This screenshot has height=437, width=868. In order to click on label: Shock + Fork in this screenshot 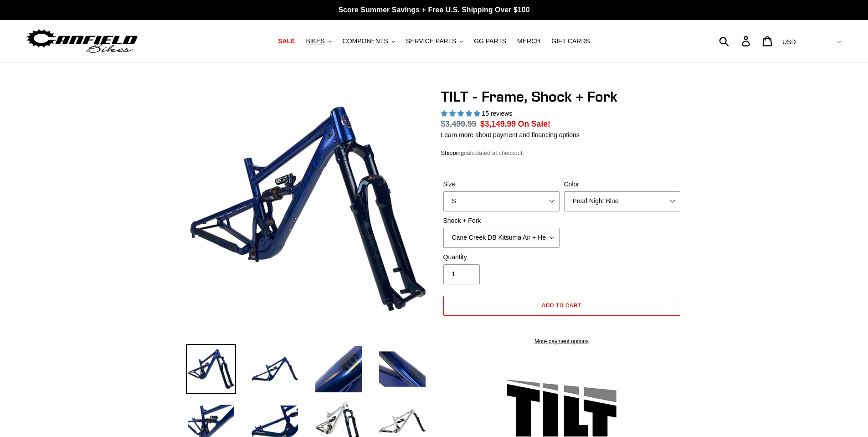, I will do `click(501, 220)`.